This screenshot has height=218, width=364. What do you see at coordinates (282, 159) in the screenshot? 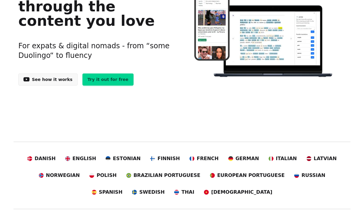
I see `a: Italian` at bounding box center [282, 159].